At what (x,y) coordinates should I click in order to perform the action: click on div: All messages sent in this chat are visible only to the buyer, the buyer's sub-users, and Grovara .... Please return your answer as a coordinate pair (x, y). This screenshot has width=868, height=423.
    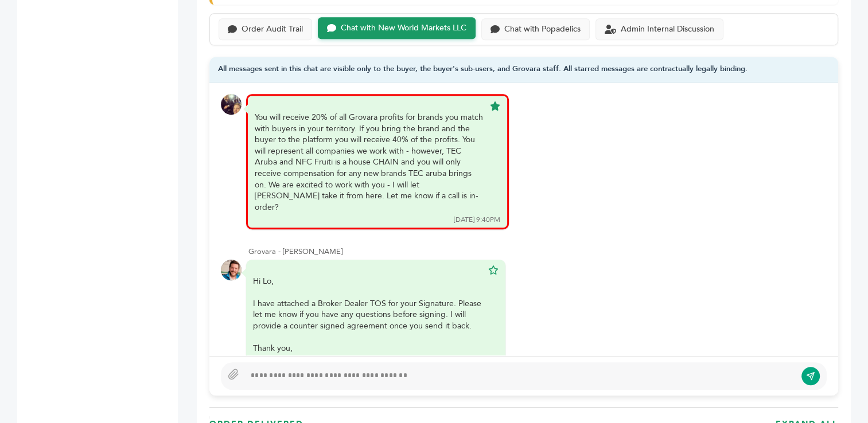
    Looking at the image, I should click on (524, 70).